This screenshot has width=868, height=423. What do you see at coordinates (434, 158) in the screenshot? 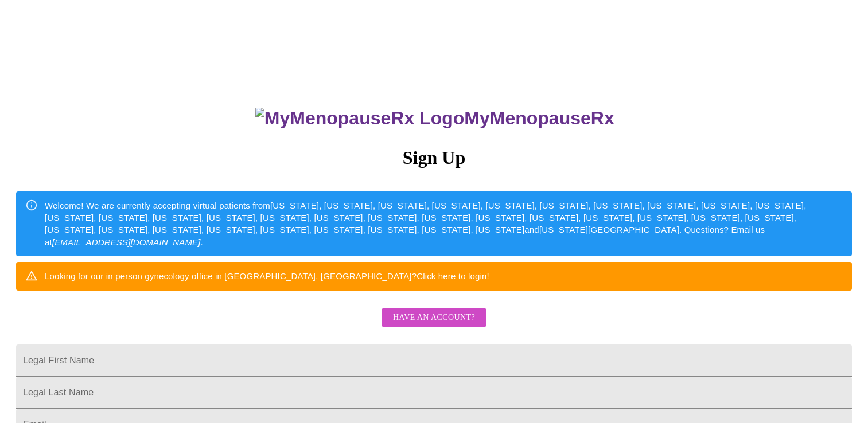
I see `h3: Sign Up` at bounding box center [434, 158].